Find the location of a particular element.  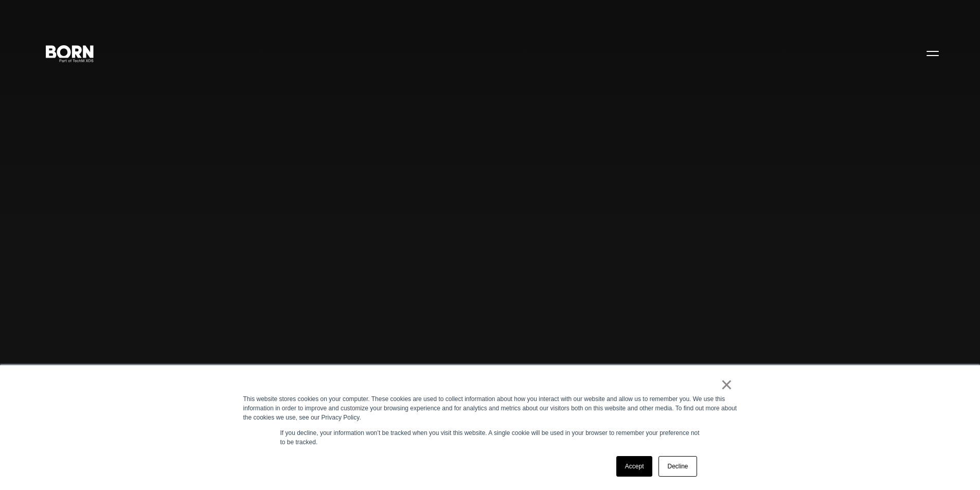

div: This website stores cookies on your computer. These cookies are used to collect information about... is located at coordinates (490, 409).